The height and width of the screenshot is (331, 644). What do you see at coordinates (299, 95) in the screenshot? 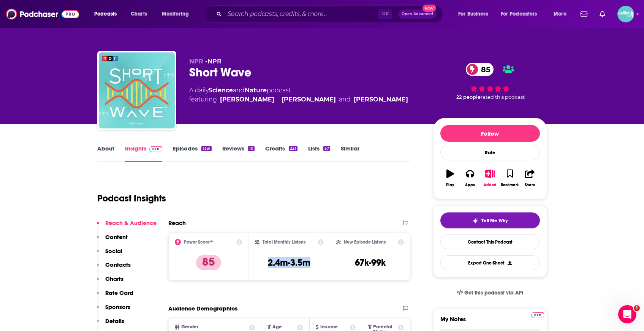
I see `div: A daily podcast` at bounding box center [299, 95].